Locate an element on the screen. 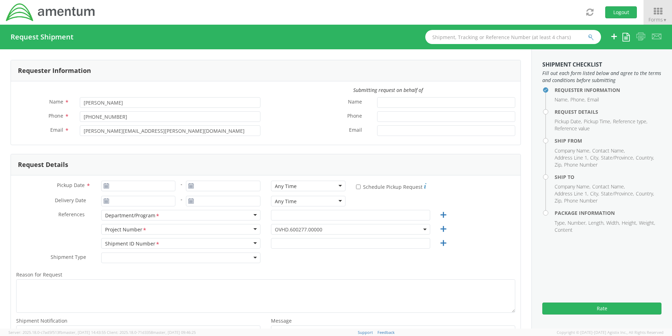 This screenshot has height=336, width=672. li: Length is located at coordinates (597, 223).